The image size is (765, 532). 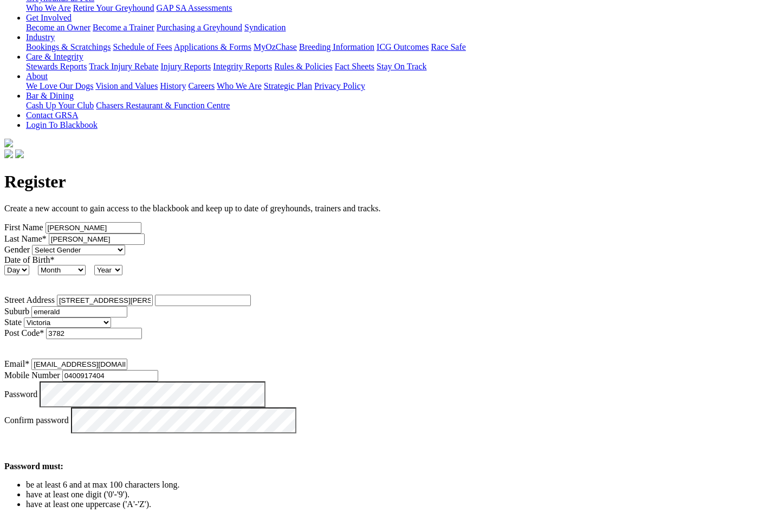 What do you see at coordinates (394, 8) in the screenshot?
I see `div: Greyhounds as Pets` at bounding box center [394, 8].